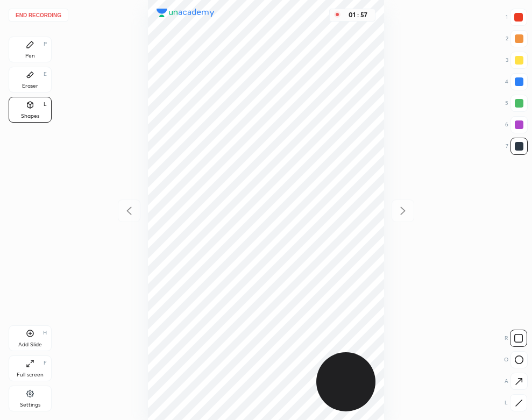  Describe the element at coordinates (517, 17) in the screenshot. I see `div: 1` at that location.